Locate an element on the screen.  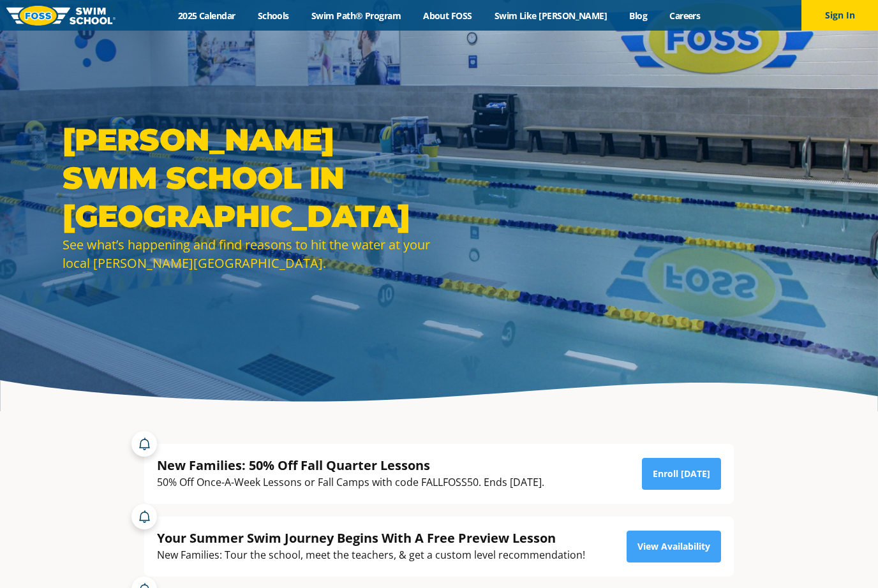
a: About FOSS is located at coordinates (448, 15).